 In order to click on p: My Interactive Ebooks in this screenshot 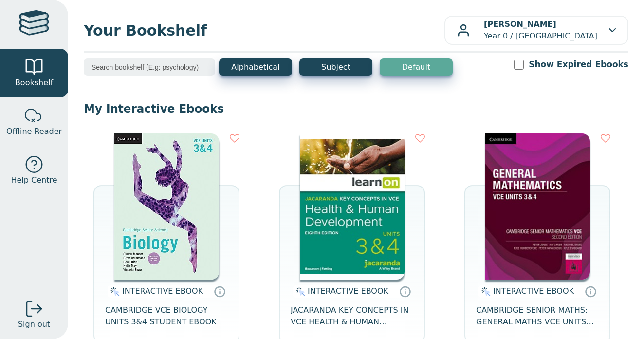, I will do `click(356, 109)`.